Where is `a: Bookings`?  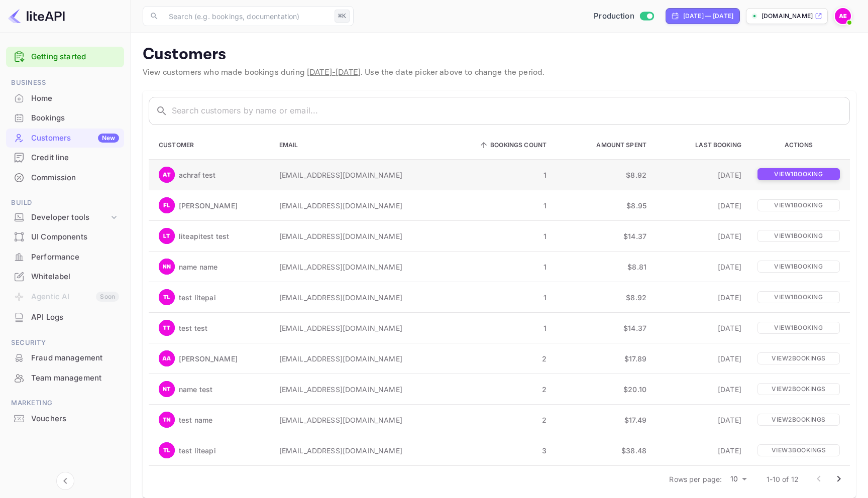 a: Bookings is located at coordinates (65, 117).